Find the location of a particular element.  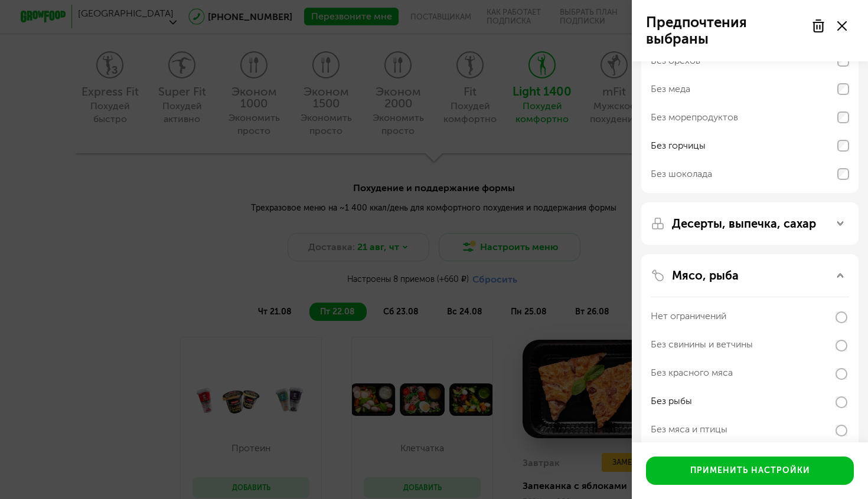

p: Мясо, рыба is located at coordinates (705, 275).